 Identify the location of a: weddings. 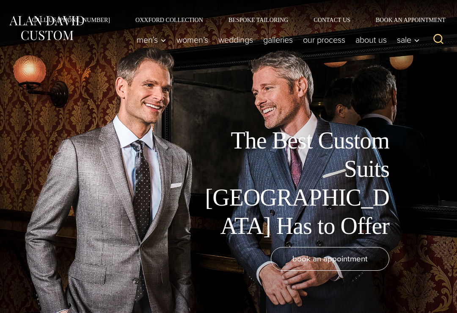
(236, 40).